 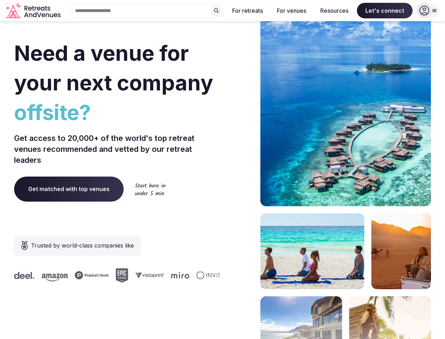 I want to click on svg: Miro company logo, so click(x=180, y=275).